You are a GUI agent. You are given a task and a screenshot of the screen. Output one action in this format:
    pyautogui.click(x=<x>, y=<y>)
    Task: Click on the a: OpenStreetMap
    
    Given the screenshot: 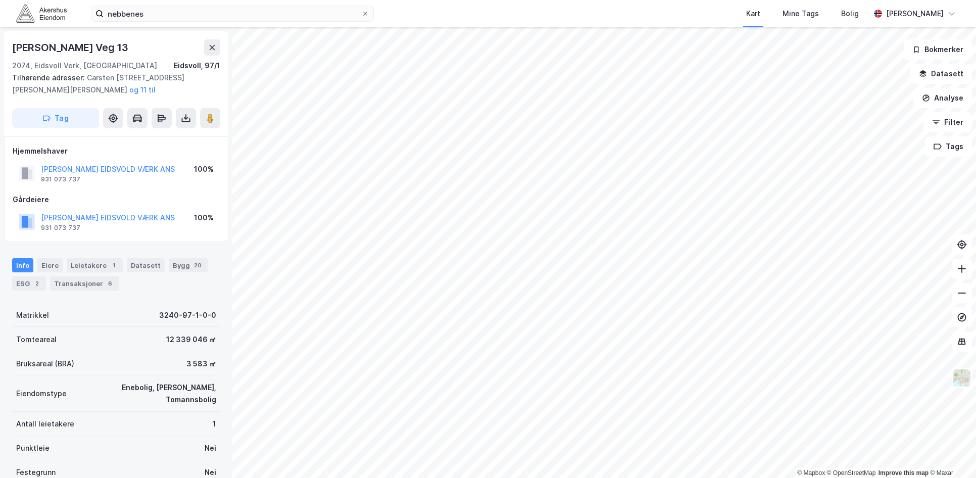 What is the action you would take?
    pyautogui.click(x=851, y=473)
    